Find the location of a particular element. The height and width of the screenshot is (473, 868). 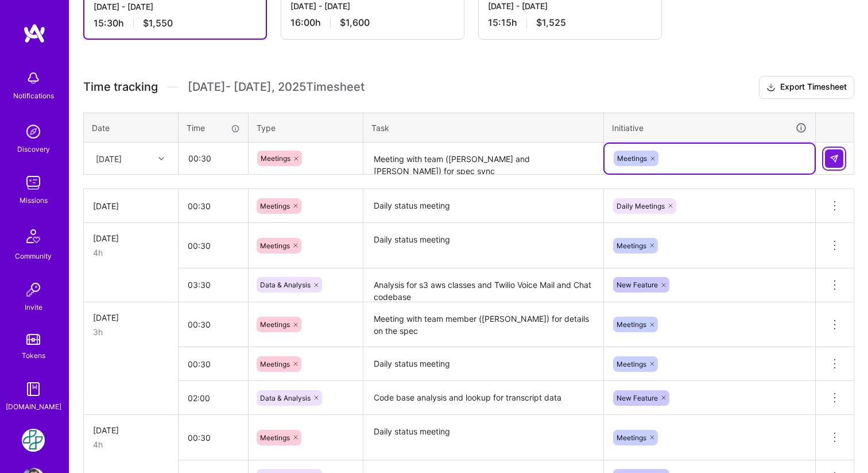

span: $1,525 is located at coordinates (551, 22).